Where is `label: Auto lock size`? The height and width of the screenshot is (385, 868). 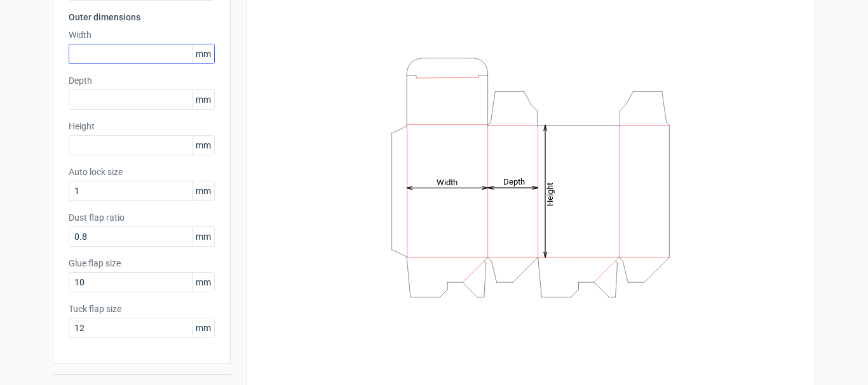
label: Auto lock size is located at coordinates (142, 172).